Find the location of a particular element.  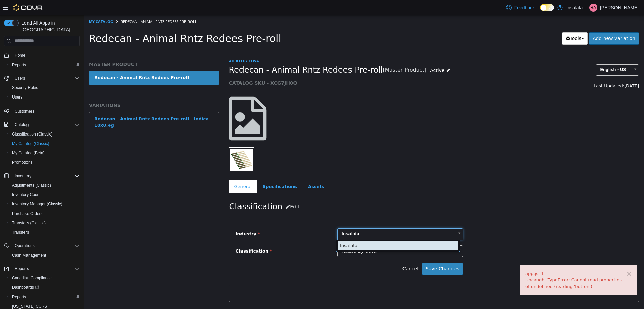

a: Classification (Classic) is located at coordinates (32, 134).